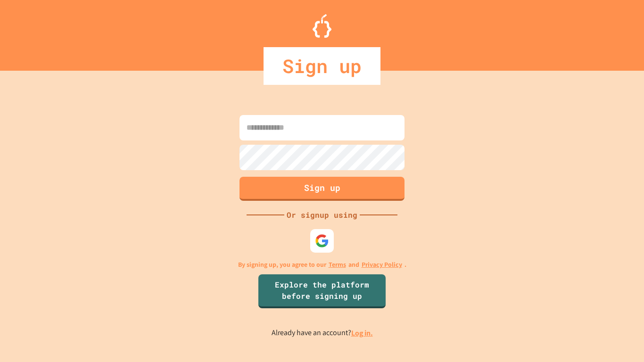 This screenshot has height=362, width=644. I want to click on p: By signing up, you agree to our and ., so click(322, 265).